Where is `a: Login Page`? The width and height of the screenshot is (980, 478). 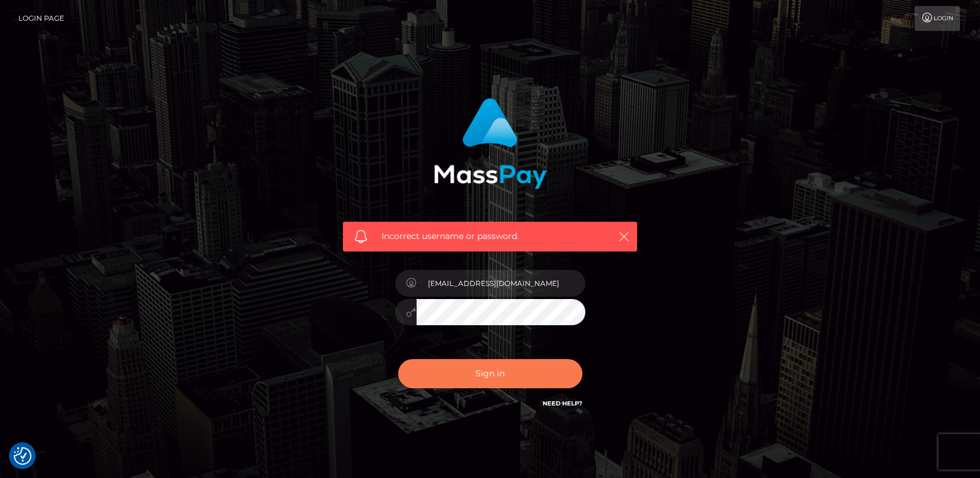 a: Login Page is located at coordinates (41, 19).